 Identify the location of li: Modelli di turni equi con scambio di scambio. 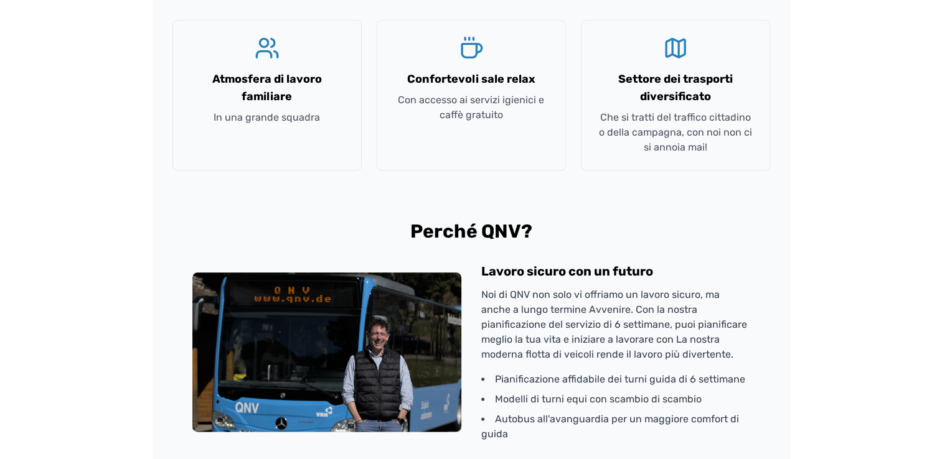
(616, 400).